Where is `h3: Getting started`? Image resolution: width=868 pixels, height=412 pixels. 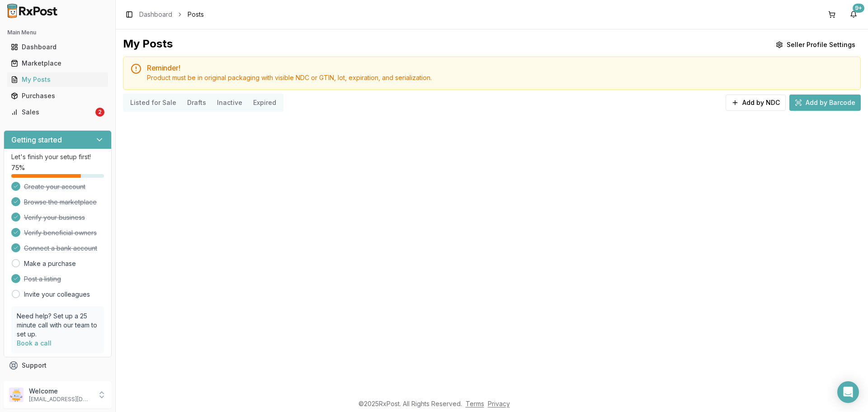
h3: Getting started is located at coordinates (37, 140).